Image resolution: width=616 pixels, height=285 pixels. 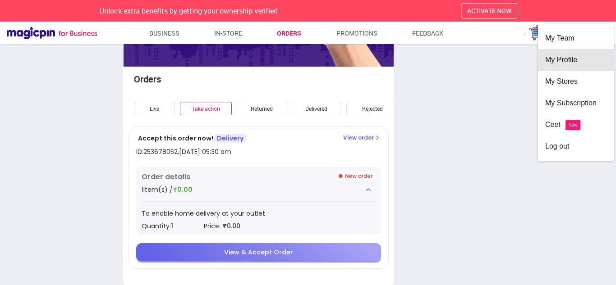 What do you see at coordinates (172, 226) in the screenshot?
I see `span: 1` at bounding box center [172, 226].